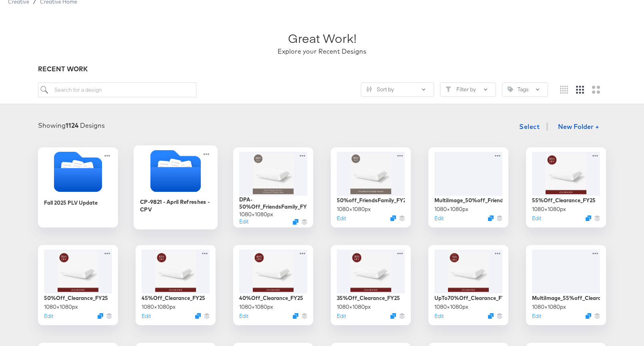 This screenshot has height=346, width=644. Describe the element at coordinates (176, 285) in the screenshot. I see `div: 45%Off_Clearance_FY251080×1080pxEditDuplicate` at that location.